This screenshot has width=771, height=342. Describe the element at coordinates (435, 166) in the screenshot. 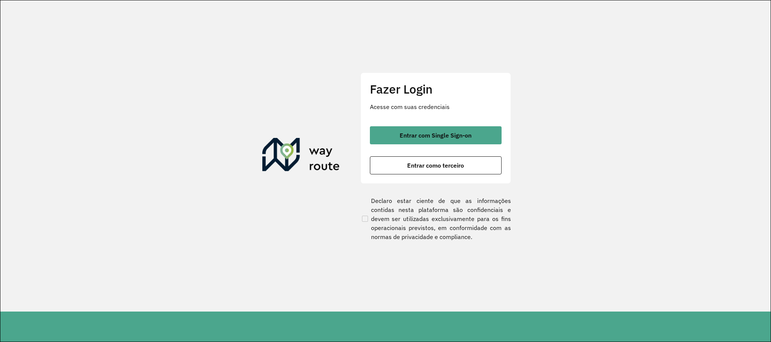

I see `span: Entrar como terceiro` at that location.